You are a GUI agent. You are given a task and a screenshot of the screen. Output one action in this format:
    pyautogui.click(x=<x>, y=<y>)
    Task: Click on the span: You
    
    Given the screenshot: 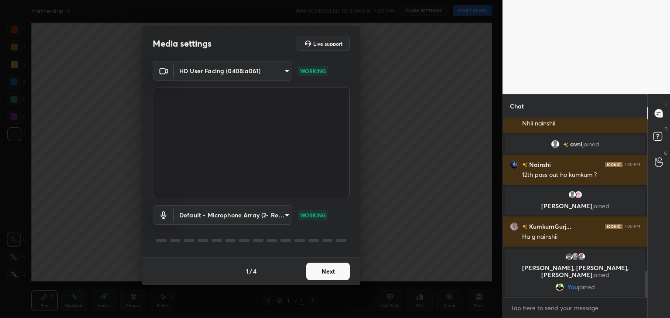 What is the action you would take?
    pyautogui.click(x=572, y=287)
    